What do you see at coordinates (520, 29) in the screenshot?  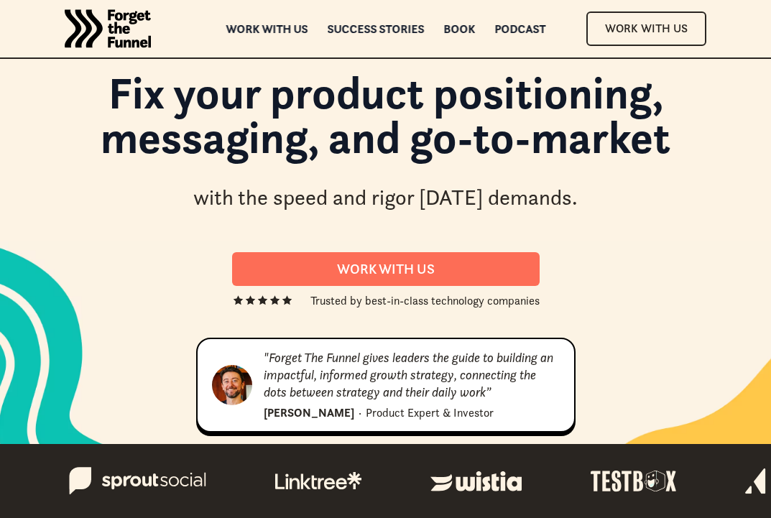 I see `a: Podcast` at bounding box center [520, 29].